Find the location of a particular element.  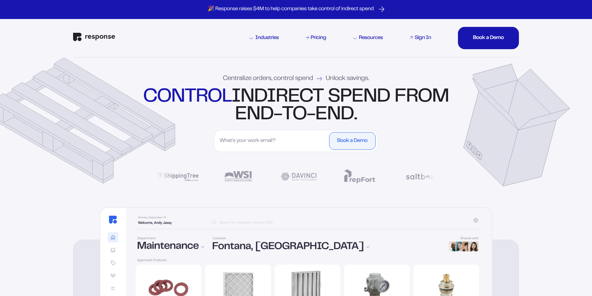

span: Unlock savings. is located at coordinates (348, 79).